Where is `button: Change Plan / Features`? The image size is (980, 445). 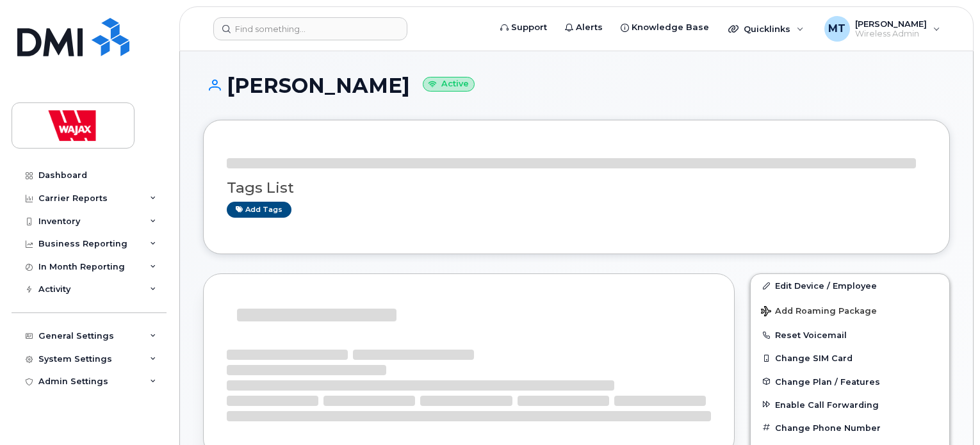 button: Change Plan / Features is located at coordinates (850, 382).